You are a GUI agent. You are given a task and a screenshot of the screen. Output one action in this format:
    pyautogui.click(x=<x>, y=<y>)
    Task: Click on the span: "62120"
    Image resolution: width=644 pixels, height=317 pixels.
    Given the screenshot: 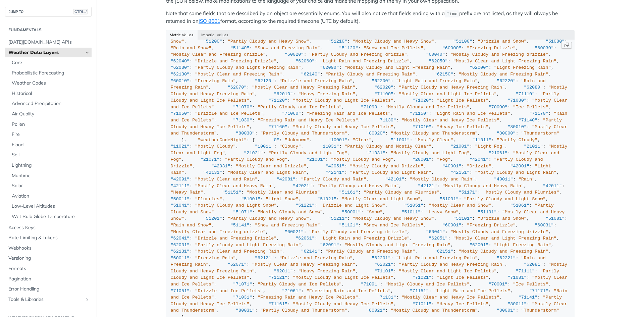 What is the action you would take?
    pyautogui.click(x=264, y=81)
    